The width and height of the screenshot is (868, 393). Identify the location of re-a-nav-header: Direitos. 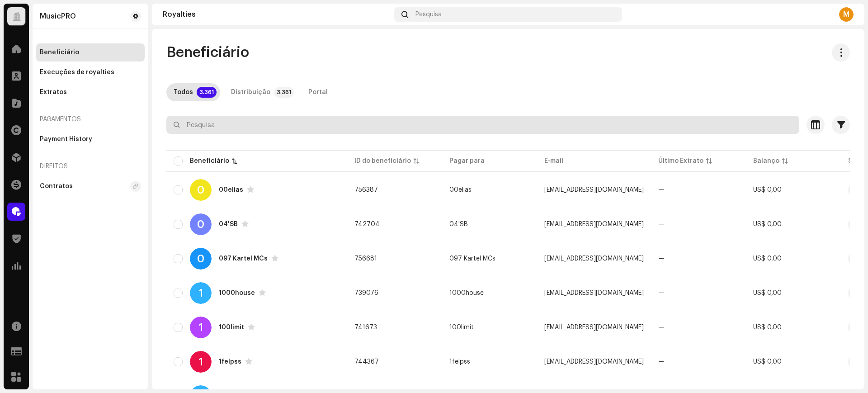
(90, 167).